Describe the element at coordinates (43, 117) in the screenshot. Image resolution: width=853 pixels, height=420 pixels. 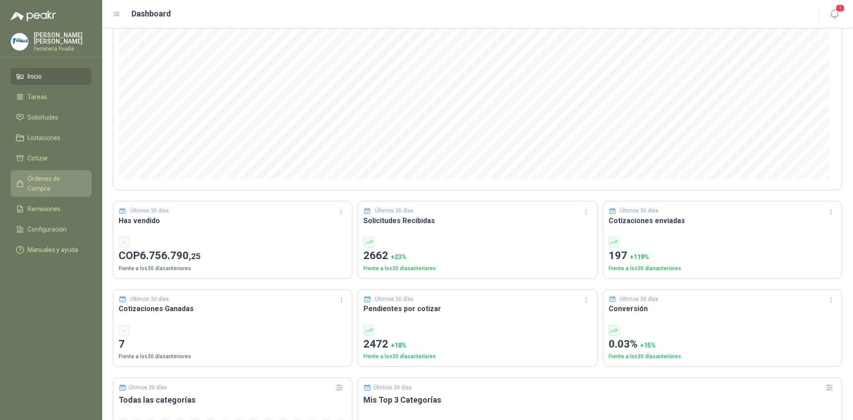
I see `span: Solicitudes` at that location.